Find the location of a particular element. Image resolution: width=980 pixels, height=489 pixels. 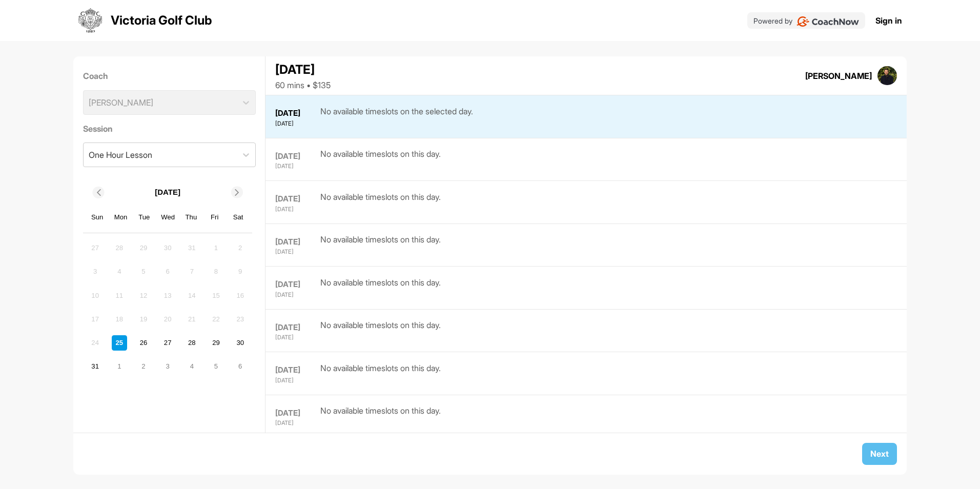

div: Not available Monday, July 28th, 2025 is located at coordinates (119, 249).